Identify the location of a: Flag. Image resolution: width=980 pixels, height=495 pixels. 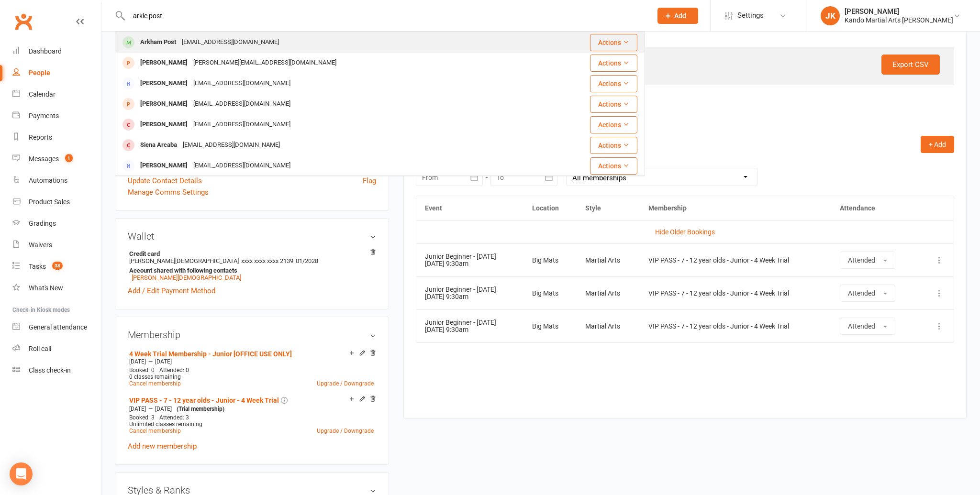
(369, 181).